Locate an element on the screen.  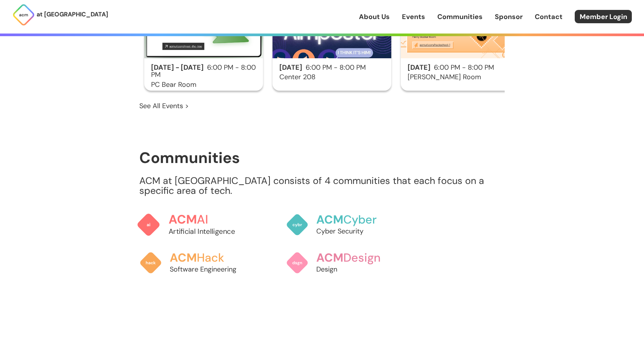
h3: Cyber is located at coordinates (357, 220).